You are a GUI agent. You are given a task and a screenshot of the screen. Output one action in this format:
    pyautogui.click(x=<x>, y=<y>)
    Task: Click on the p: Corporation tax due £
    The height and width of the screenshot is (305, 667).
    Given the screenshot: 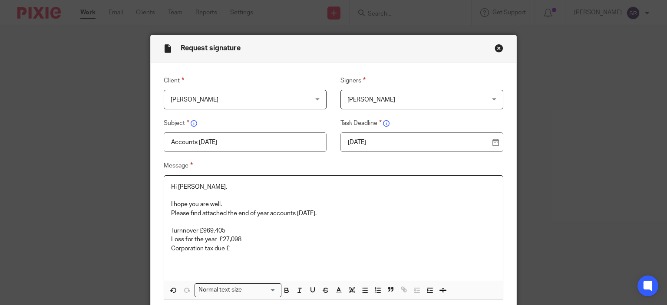 What is the action you would take?
    pyautogui.click(x=334, y=249)
    